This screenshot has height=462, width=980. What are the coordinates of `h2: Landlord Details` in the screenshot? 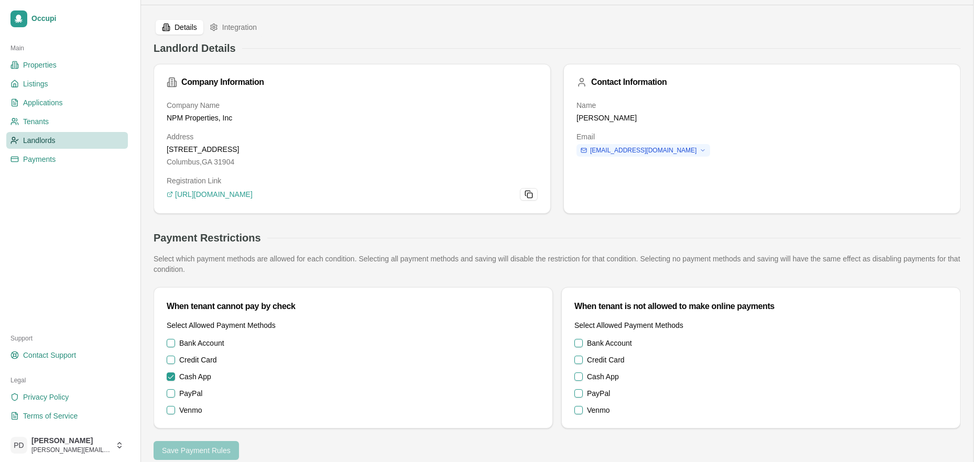 It's located at (194, 48).